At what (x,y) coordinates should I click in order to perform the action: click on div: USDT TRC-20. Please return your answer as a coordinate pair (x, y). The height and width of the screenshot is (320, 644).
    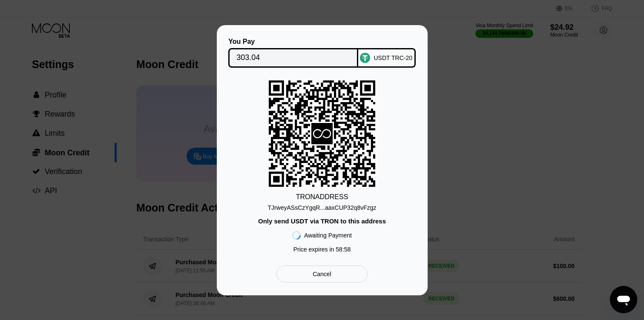
    Looking at the image, I should click on (393, 58).